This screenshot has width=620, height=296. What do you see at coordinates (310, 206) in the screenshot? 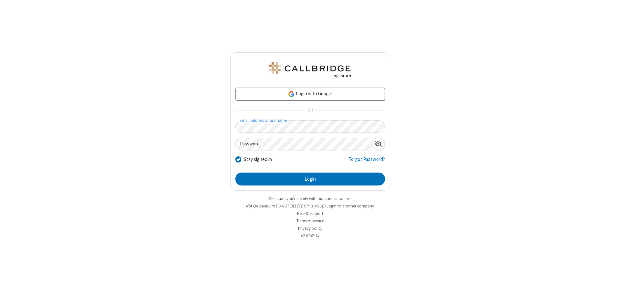
I see `li: Not QA Selenium DO NOT DELETE OR CHANGE?` at bounding box center [310, 206].